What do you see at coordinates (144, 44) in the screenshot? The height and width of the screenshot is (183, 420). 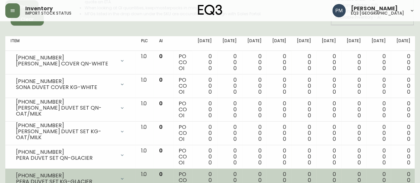 I see `th: PLC` at bounding box center [144, 44].